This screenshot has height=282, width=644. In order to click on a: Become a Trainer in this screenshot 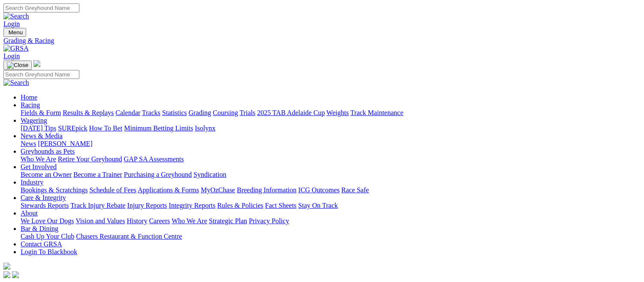, I will do `click(98, 174)`.